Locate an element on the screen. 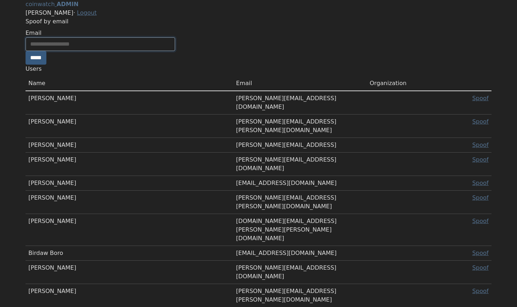 The width and height of the screenshot is (517, 307). td: Birdaw Boro is located at coordinates (129, 254).